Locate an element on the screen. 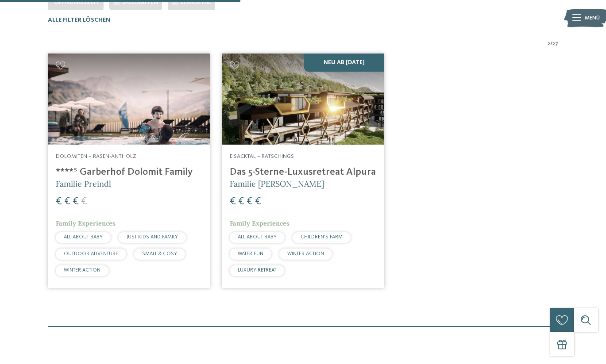  h4: Das 5-Sterne-Luxusretreat Alpura is located at coordinates (303, 172).